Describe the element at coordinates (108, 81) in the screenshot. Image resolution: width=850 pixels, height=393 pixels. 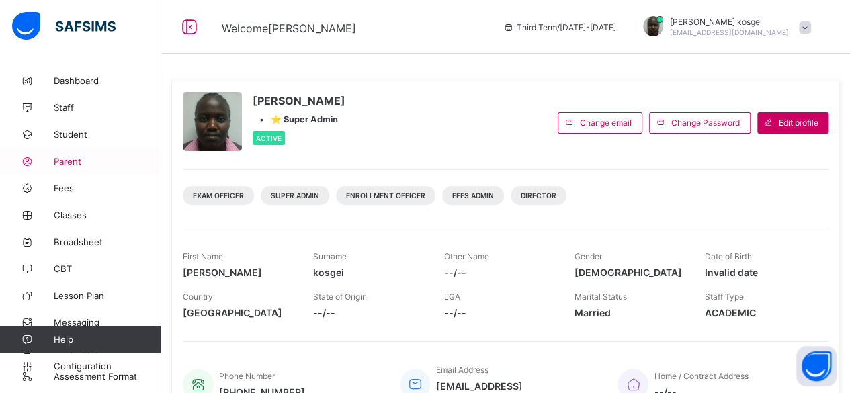
I see `span: Dashboard` at that location.